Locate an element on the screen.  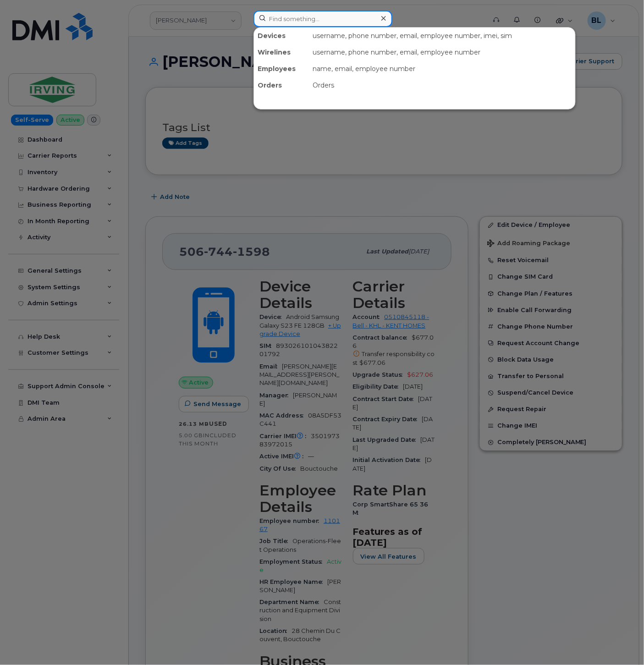
div: username, phone number, email, employee number is located at coordinates (442, 52).